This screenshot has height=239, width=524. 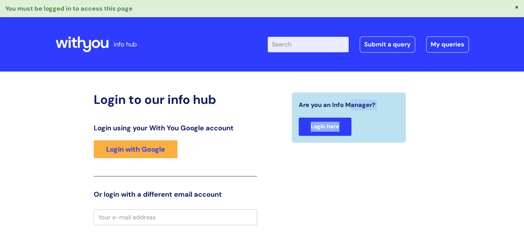 I want to click on input: Your e-mail address, so click(x=175, y=218).